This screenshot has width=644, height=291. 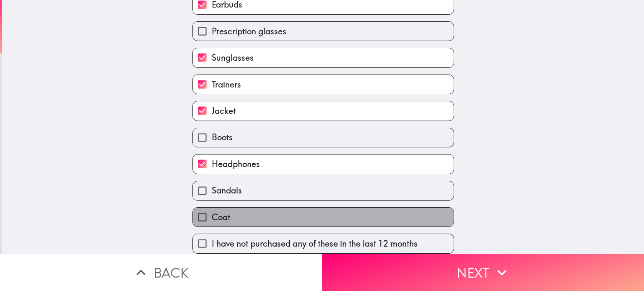 What do you see at coordinates (223, 111) in the screenshot?
I see `span: Jacket` at bounding box center [223, 111].